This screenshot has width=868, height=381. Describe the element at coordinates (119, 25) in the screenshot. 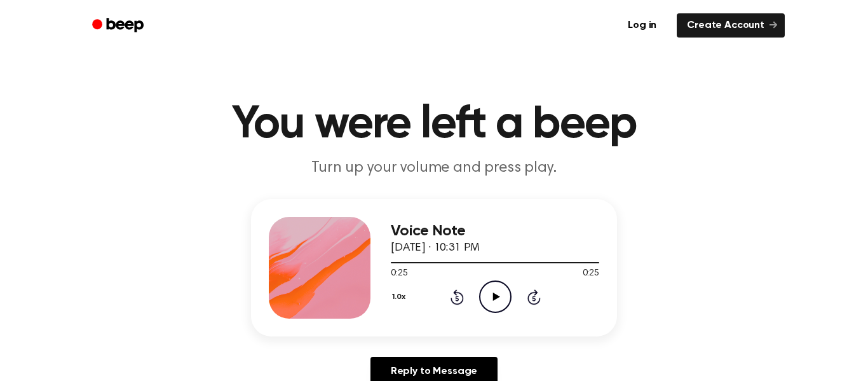

I see `a: Beep` at that location.